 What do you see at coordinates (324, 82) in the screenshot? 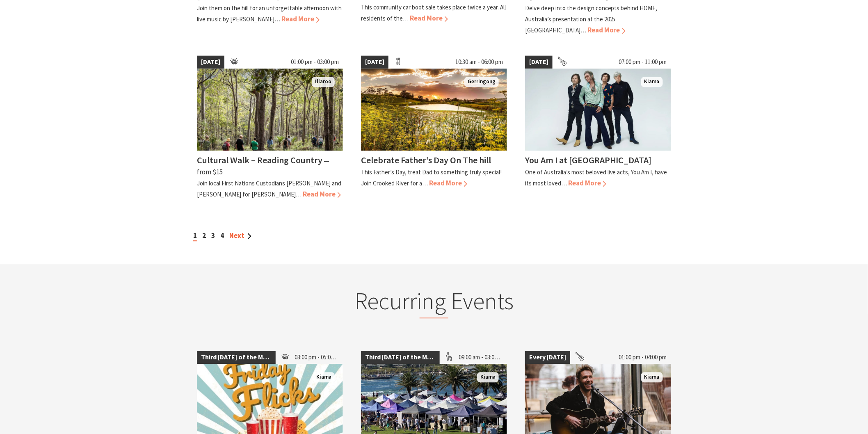
I see `span: Illaroo` at bounding box center [324, 82].